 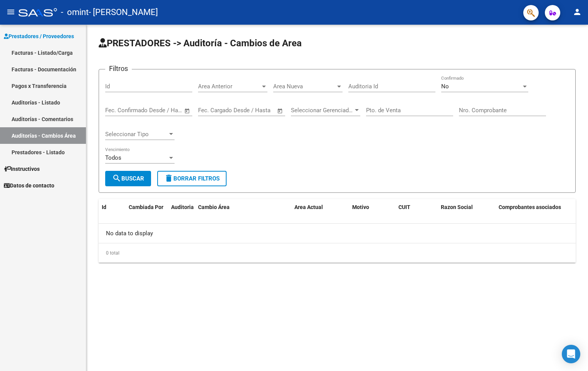 I want to click on button: Borrar Filtros, so click(x=192, y=178).